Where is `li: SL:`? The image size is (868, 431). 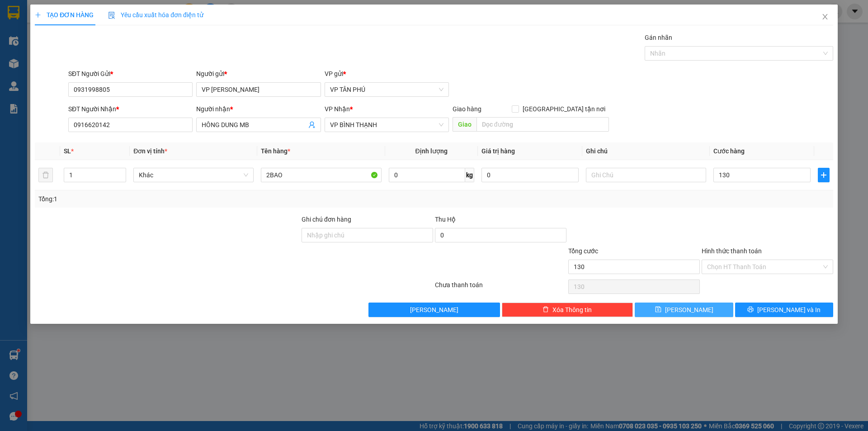
li: SL: is located at coordinates (121, 45).